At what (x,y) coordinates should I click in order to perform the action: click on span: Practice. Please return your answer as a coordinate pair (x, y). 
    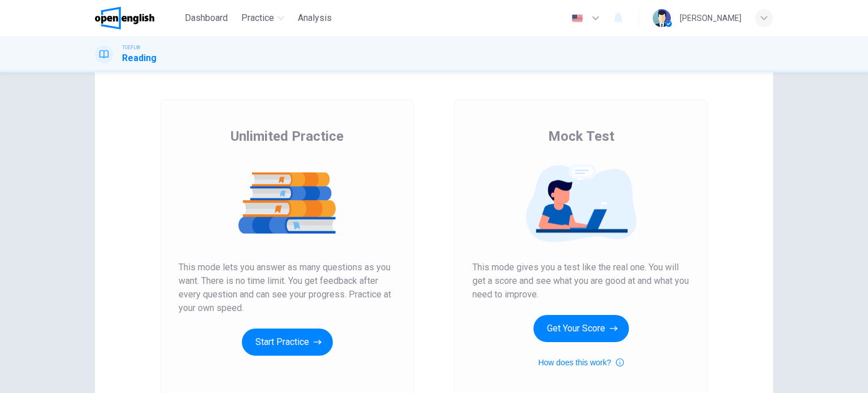
    Looking at the image, I should click on (258, 18).